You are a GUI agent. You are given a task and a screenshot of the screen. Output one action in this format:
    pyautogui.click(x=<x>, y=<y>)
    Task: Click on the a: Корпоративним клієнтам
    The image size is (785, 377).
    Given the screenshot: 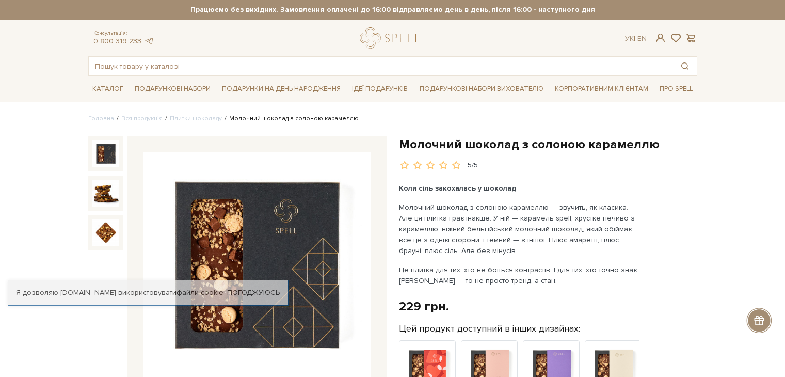 What is the action you would take?
    pyautogui.click(x=601, y=89)
    